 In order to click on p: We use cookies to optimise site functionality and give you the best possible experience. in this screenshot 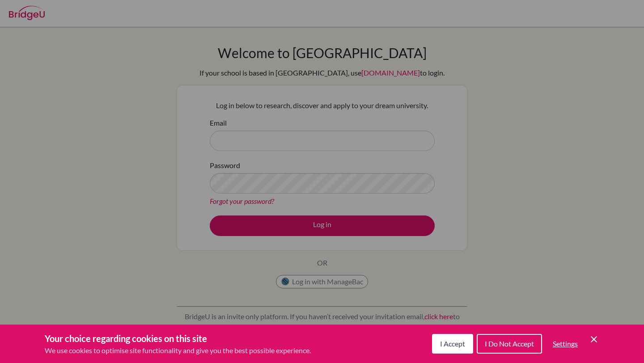, I will do `click(178, 351)`.